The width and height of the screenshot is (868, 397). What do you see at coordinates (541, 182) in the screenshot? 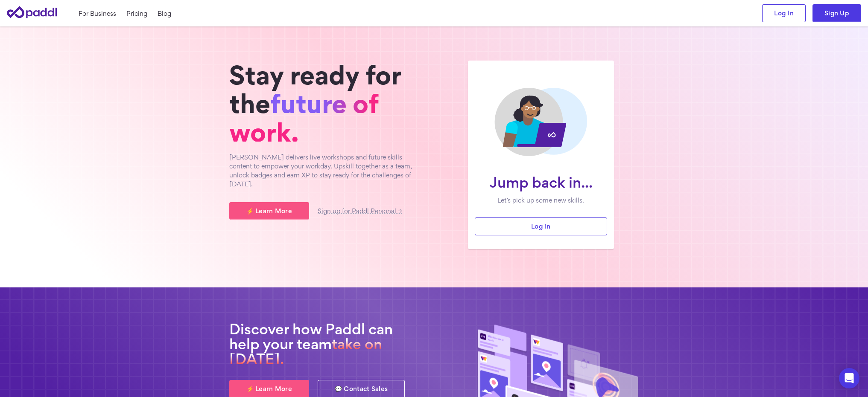
I see `h1: Jump back in...` at bounding box center [541, 182].